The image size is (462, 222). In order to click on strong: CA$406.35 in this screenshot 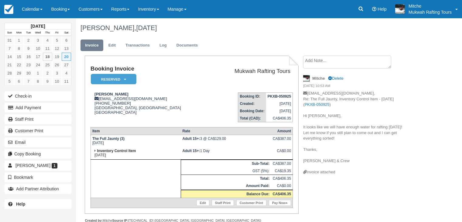, I will do `click(282, 194)`.